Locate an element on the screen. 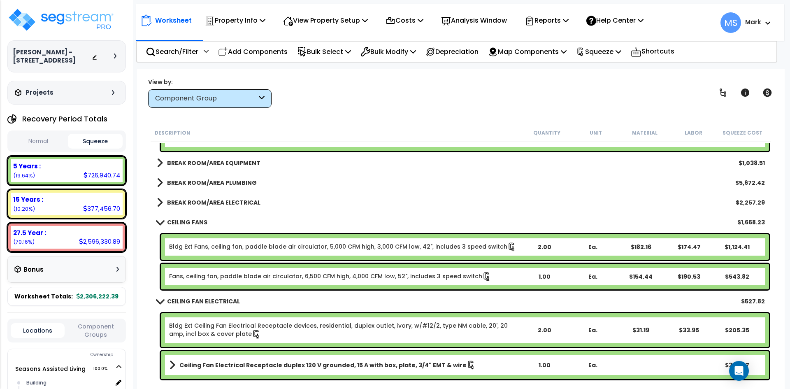 The image size is (790, 389). div: Depreciation is located at coordinates (452, 51).